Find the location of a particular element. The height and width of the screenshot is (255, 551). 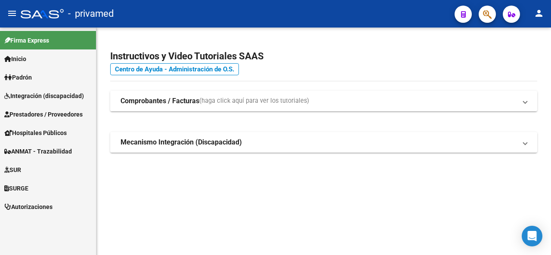

span: Inicio is located at coordinates (15, 59).